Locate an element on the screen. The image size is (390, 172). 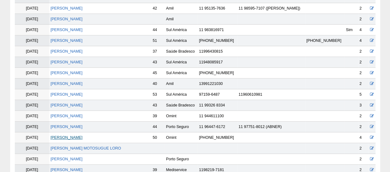
td: 11948085917 is located at coordinates (217, 62).